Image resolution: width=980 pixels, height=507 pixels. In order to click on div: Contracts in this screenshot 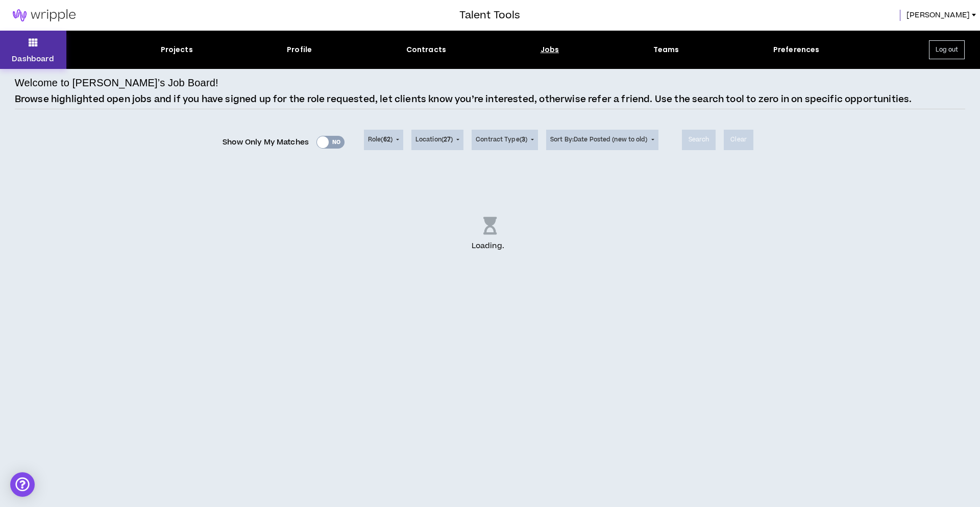, I will do `click(426, 50)`.